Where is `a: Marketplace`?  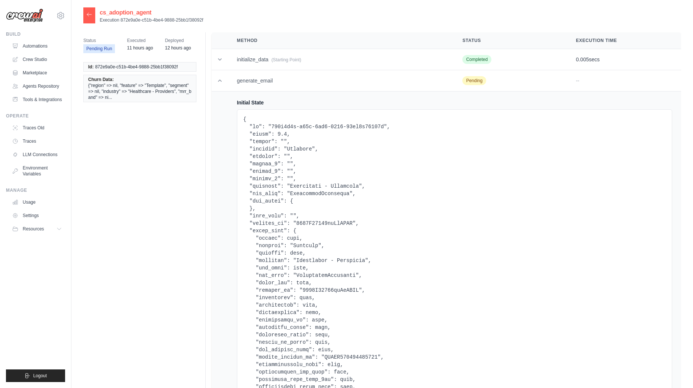
a: Marketplace is located at coordinates (37, 73).